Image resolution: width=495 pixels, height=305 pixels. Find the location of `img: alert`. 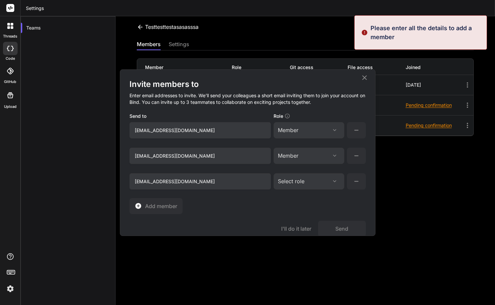

img: alert is located at coordinates (365, 33).